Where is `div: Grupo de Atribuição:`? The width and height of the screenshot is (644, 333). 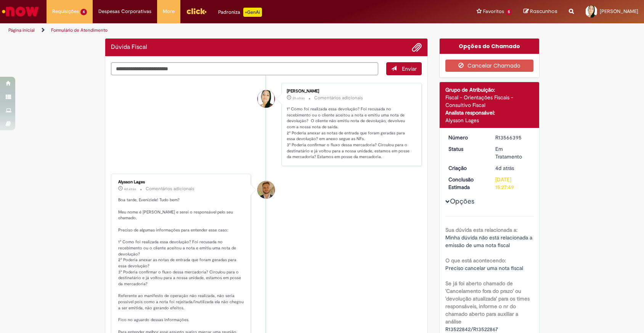 div: Grupo de Atribuição: is located at coordinates (489, 90).